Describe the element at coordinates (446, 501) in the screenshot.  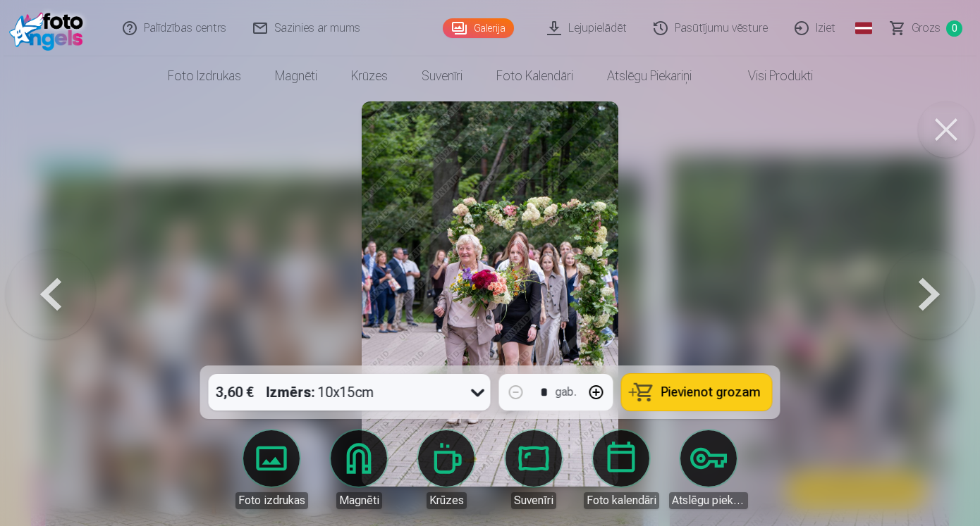
I see `div: Krūzes` at that location.